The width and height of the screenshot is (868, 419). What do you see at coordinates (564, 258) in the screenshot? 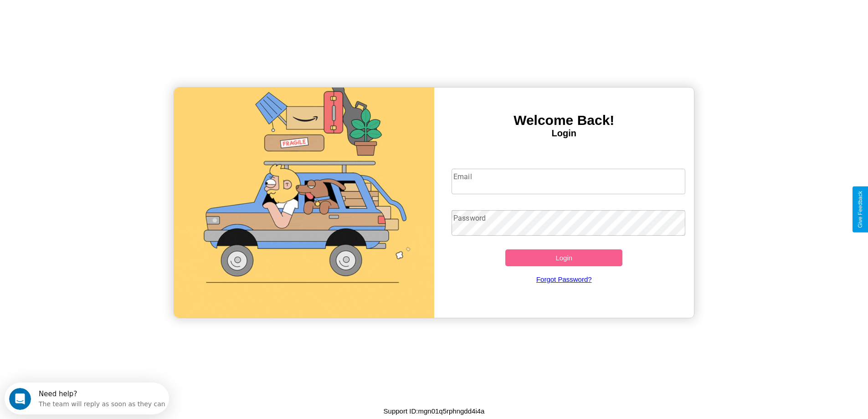
I see `button: Login` at bounding box center [564, 258].